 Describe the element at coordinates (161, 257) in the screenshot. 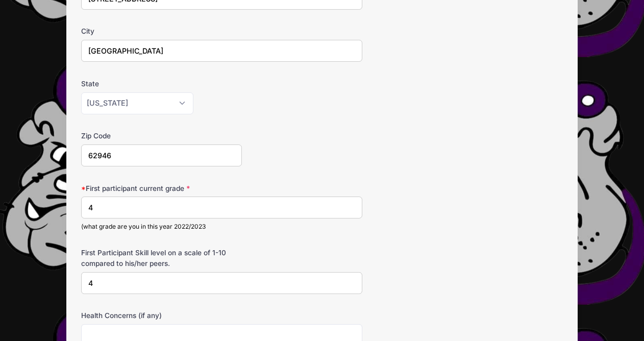

I see `label: First Participant Skill level on a scale of 1-10 compared to his/her peers.` at that location.